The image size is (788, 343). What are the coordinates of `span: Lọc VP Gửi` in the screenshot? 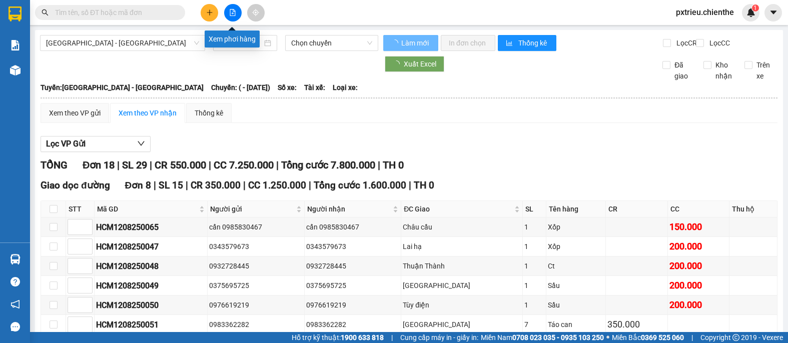 It's located at (66, 144).